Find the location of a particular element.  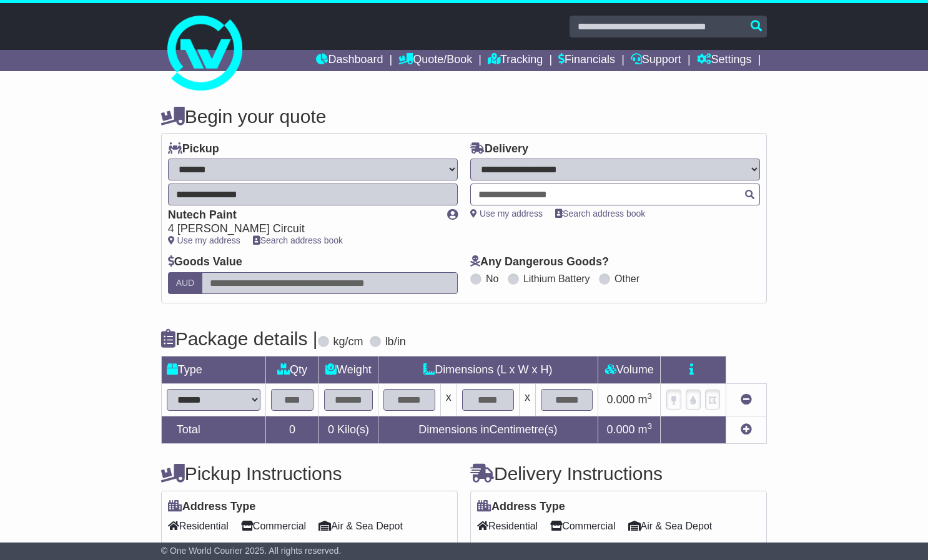

label: Pickup is located at coordinates (194, 149).